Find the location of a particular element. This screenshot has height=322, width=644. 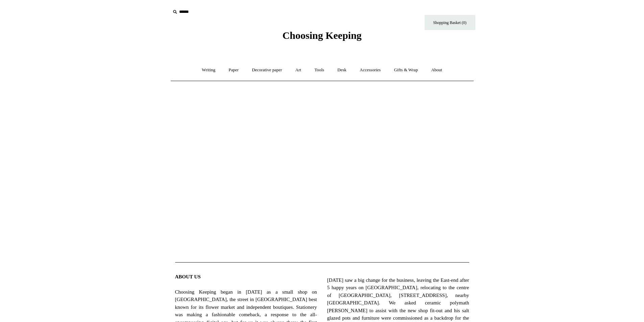

a: Art is located at coordinates (298, 70).